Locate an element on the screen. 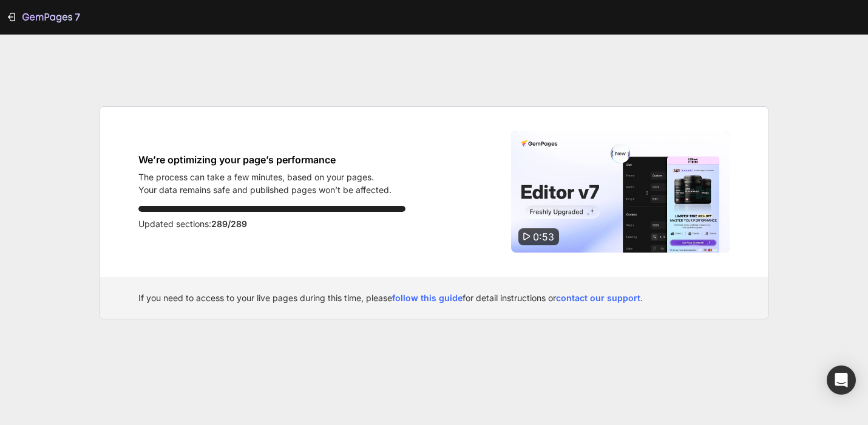  a: follow this guide is located at coordinates (427, 297).